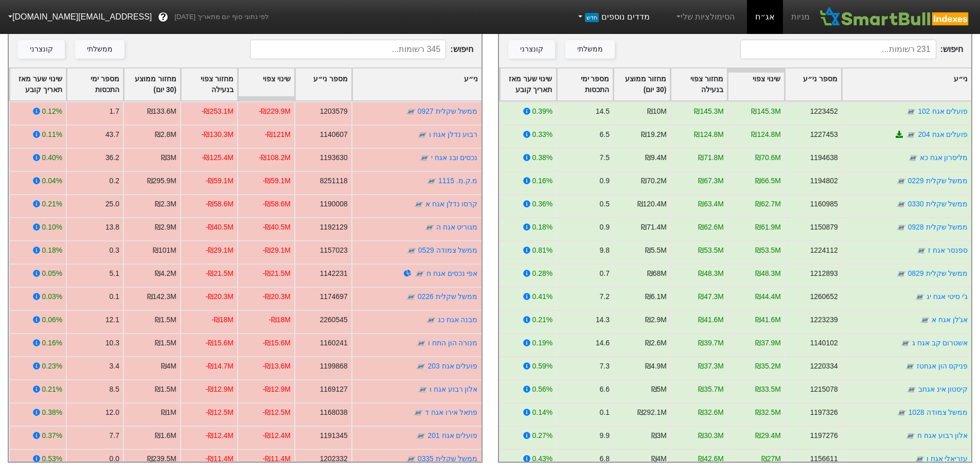 This screenshot has width=980, height=473. I want to click on div: ₪1.5M, so click(166, 320).